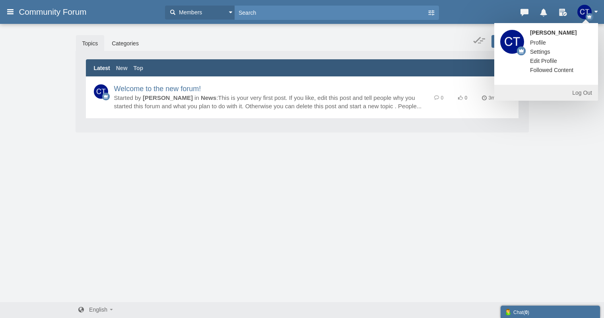 This screenshot has width=604, height=318. I want to click on a: Topics, so click(90, 43).